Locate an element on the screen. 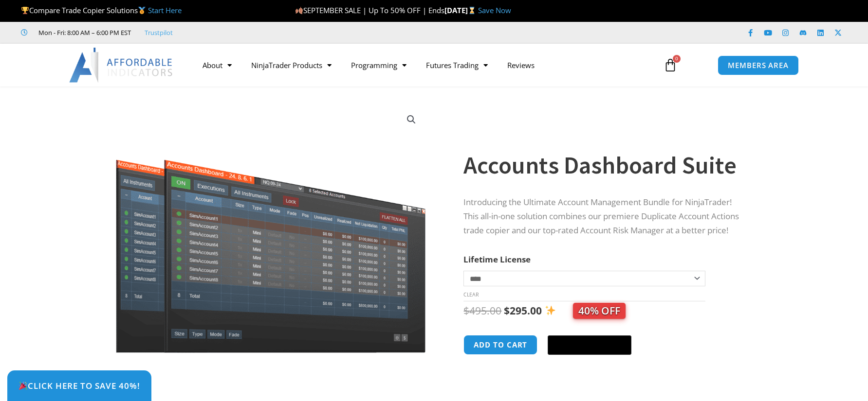  span: 40% OFF is located at coordinates (599, 311).